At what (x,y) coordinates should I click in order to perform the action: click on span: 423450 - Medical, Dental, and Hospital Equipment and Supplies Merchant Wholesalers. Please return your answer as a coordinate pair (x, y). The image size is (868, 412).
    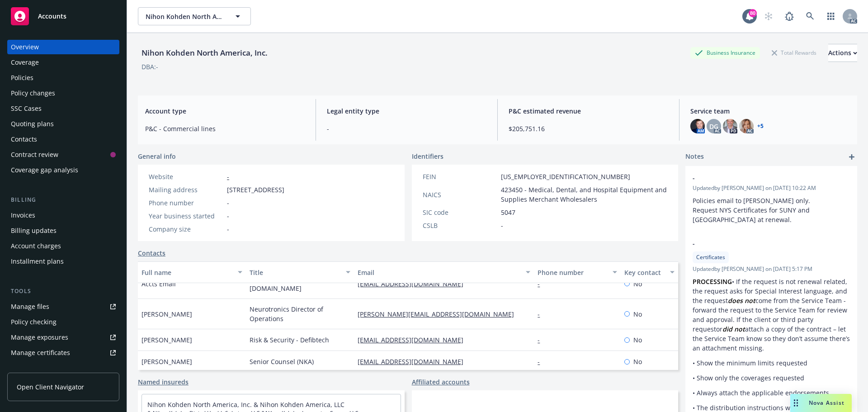
    Looking at the image, I should click on (584, 195).